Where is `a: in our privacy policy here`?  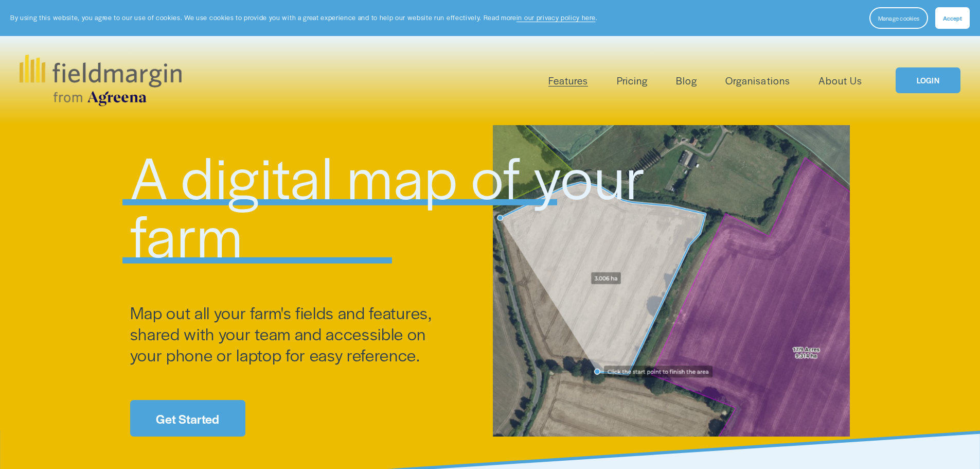 a: in our privacy policy here is located at coordinates (556, 17).